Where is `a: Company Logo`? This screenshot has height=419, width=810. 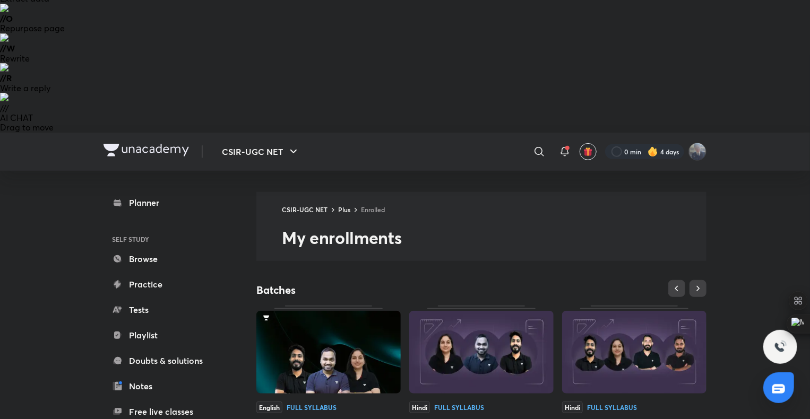
a: Company Logo is located at coordinates (146, 151).